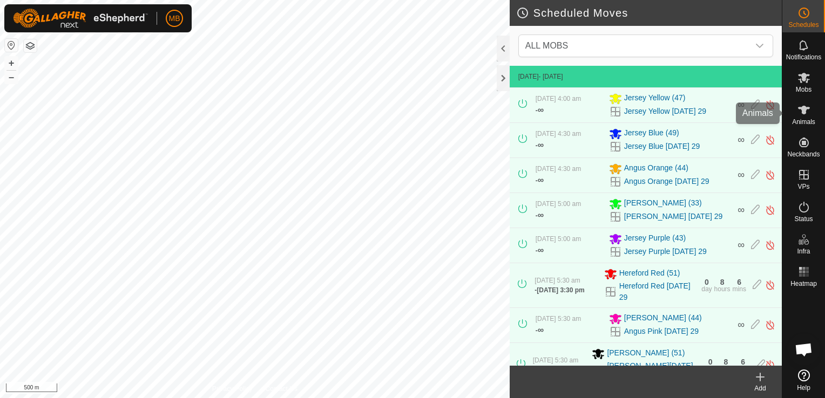 The image size is (825, 398). Describe the element at coordinates (174, 18) in the screenshot. I see `span: MB` at that location.